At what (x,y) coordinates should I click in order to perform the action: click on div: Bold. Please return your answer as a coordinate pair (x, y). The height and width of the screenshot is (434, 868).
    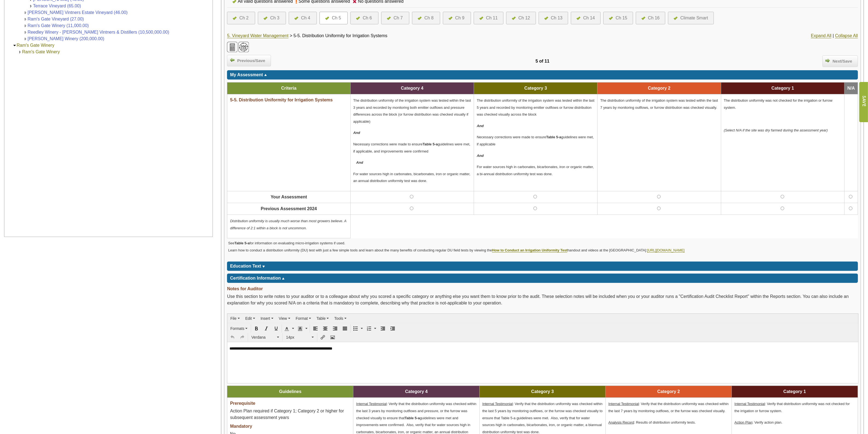
    Looking at the image, I should click on (257, 329).